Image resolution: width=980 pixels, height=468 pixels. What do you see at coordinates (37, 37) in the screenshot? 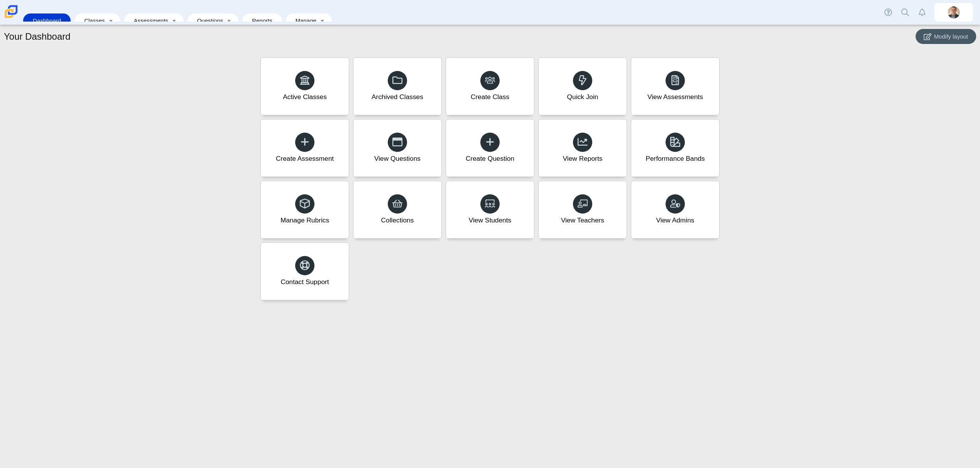
I see `h1: Your Dashboard` at bounding box center [37, 37].